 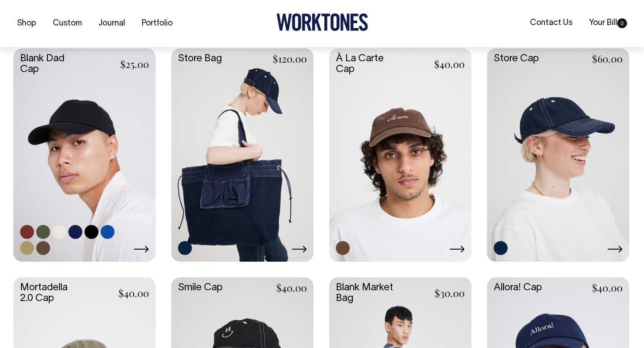 I want to click on a: Your Bill0, so click(x=608, y=23).